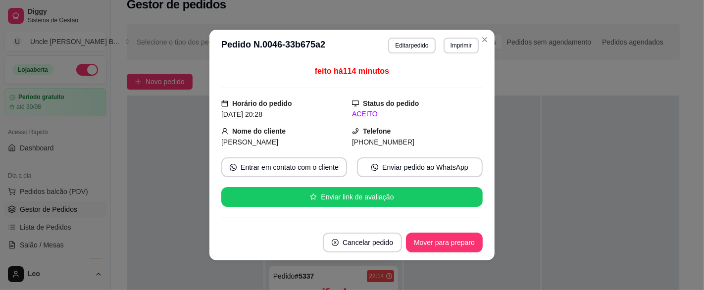 The image size is (704, 290). What do you see at coordinates (391, 103) in the screenshot?
I see `strong: Status do pedido` at bounding box center [391, 103].